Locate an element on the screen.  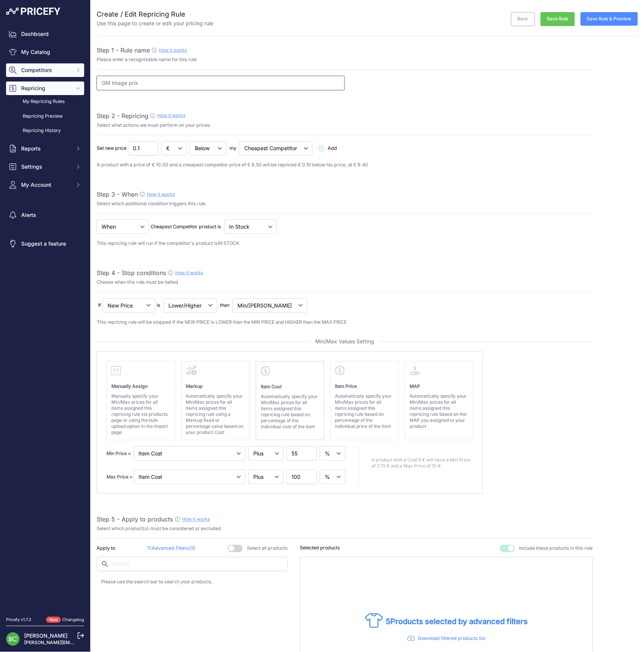
p: This repricing rule will run if the competitor's product is is located at coordinates (344, 243).